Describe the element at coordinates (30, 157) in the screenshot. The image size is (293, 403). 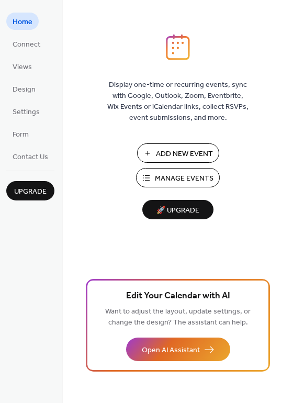
I see `span: Contact Us` at that location.